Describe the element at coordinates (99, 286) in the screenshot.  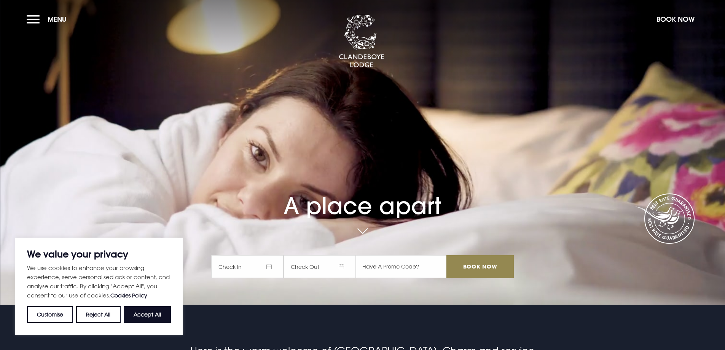
I see `div: We value your privacy` at that location.